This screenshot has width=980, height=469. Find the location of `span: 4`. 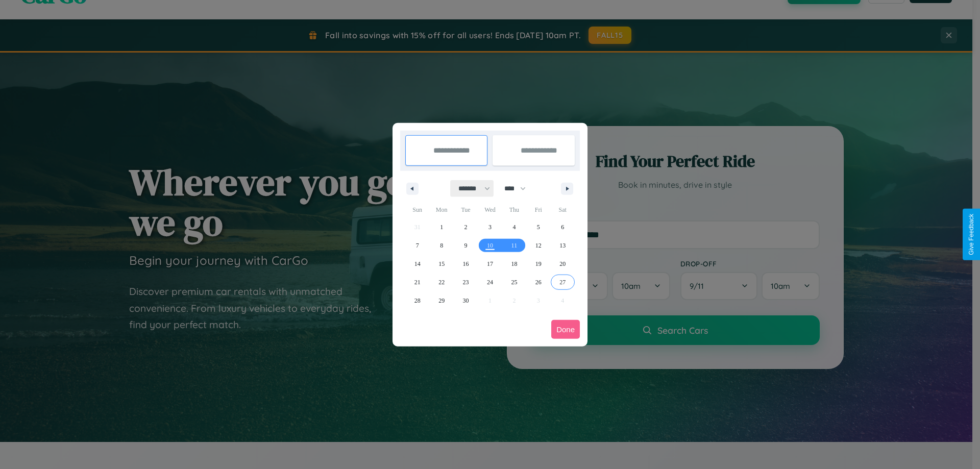

span: 4 is located at coordinates (514, 227).